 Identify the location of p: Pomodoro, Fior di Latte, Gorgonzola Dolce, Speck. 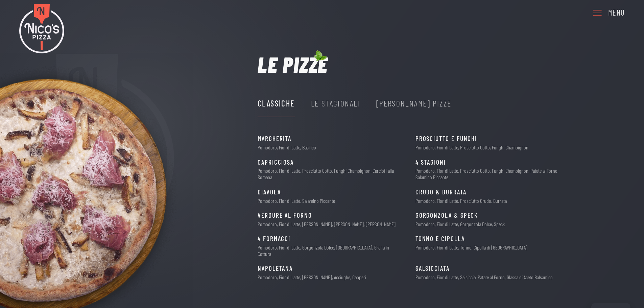
(461, 224).